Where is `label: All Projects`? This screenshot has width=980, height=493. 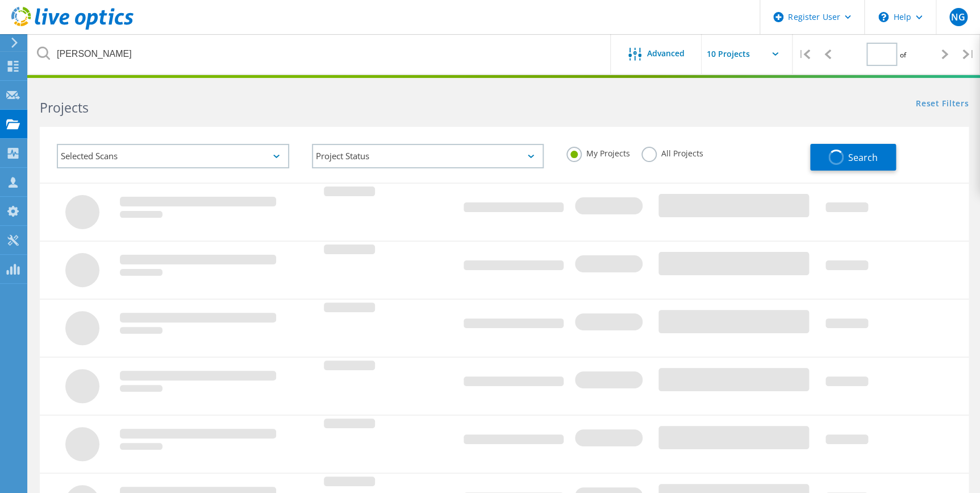 label: All Projects is located at coordinates (672, 152).